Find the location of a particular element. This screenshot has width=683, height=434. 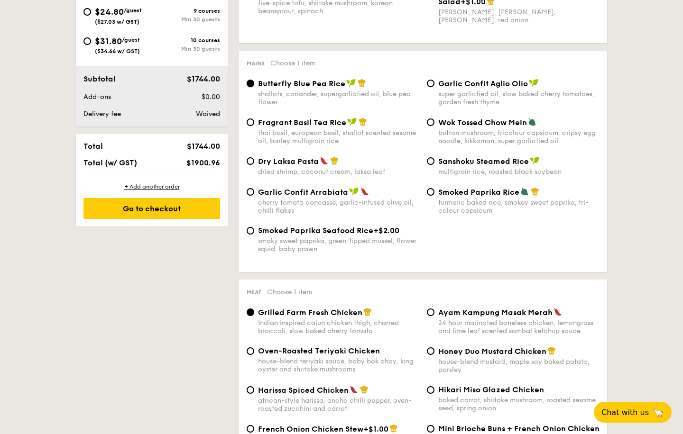

input: Fragrant Basil Tea Ricethai basil, european basil, shallot scented sesame oil, barley multigrain ... is located at coordinates (250, 122).